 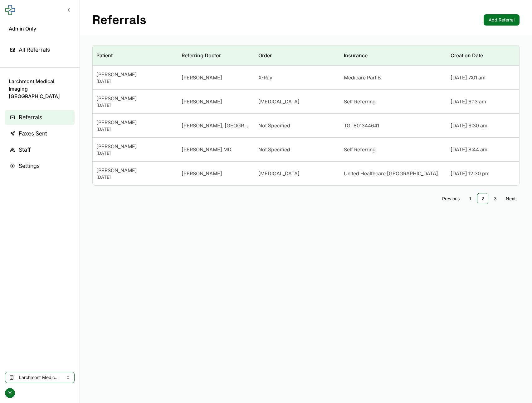 I want to click on a: Staff, so click(x=40, y=150).